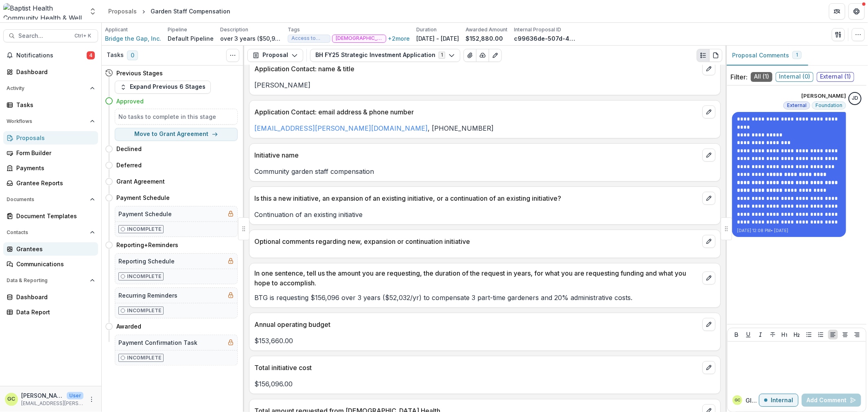 This screenshot has height=412, width=868. What do you see at coordinates (54, 249) in the screenshot?
I see `div: Grantees` at bounding box center [54, 249].